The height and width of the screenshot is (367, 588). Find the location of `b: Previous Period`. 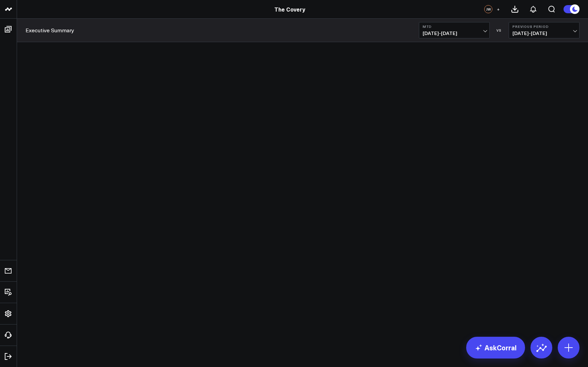

b: Previous Period is located at coordinates (544, 27).